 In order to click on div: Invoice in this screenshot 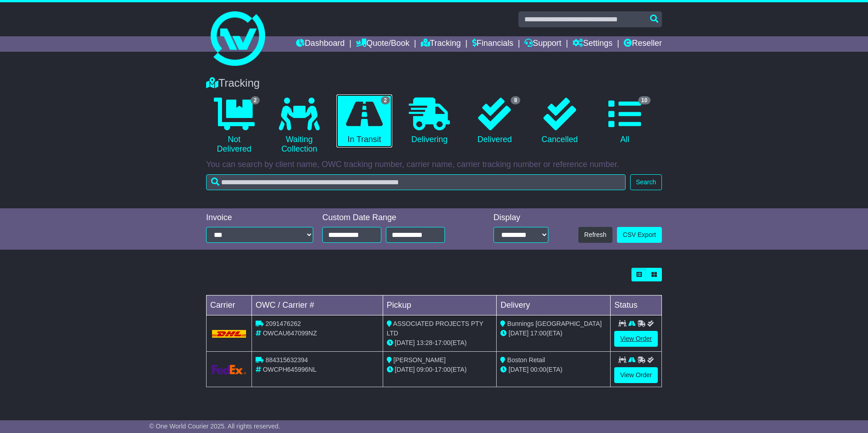, I will do `click(260, 218)`.